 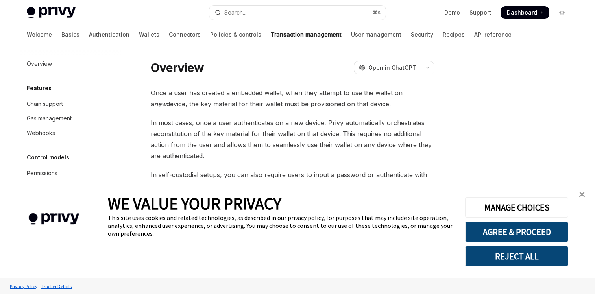 I want to click on a: Welcome, so click(x=39, y=35).